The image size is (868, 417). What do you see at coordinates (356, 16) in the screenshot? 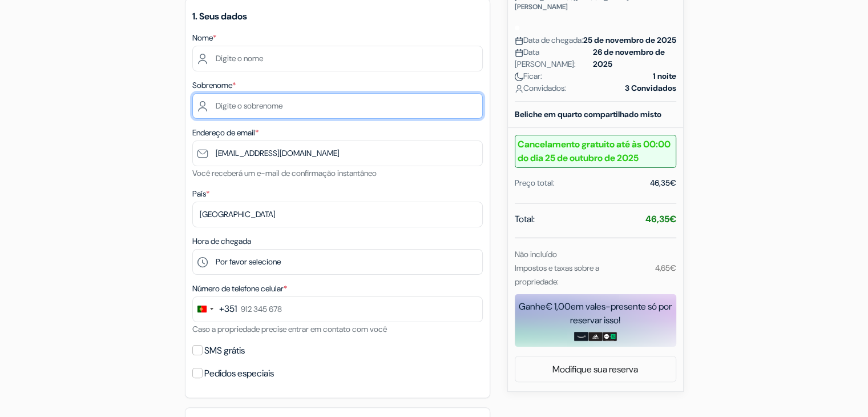
I see `a: contorno_de_erro` at bounding box center [356, 16].